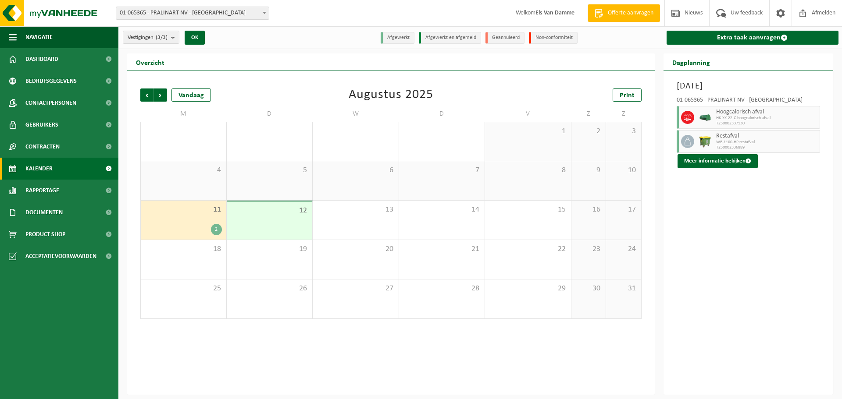  Describe the element at coordinates (630, 13) in the screenshot. I see `span: Offerte aanvragen` at that location.